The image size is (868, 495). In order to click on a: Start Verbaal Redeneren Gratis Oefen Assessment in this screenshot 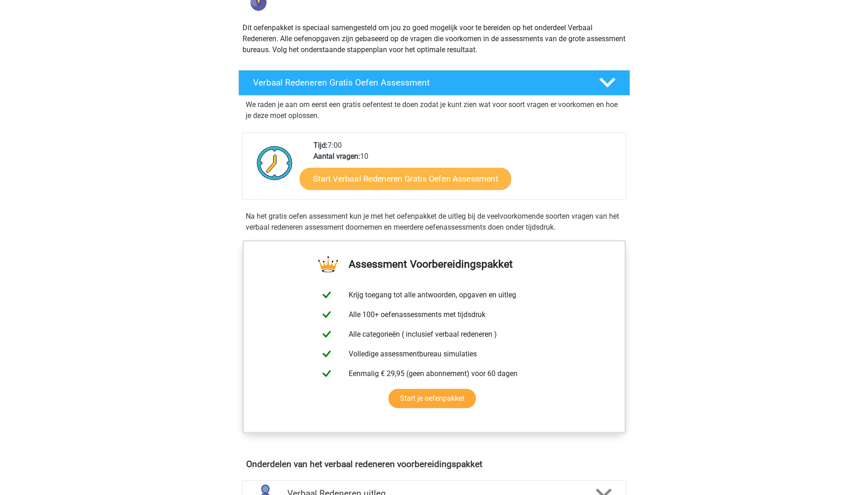, I will do `click(405, 179)`.